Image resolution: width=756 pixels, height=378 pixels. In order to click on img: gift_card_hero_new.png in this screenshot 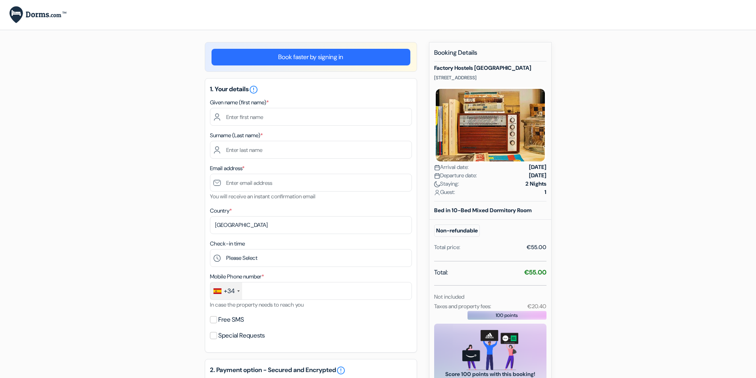, I will do `click(490, 350)`.